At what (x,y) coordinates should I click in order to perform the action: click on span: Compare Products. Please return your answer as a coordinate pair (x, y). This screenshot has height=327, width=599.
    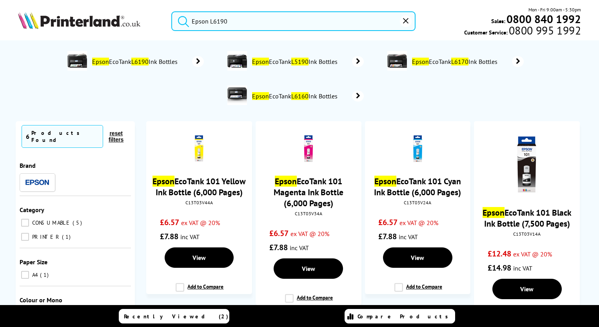
    Looking at the image, I should click on (405, 316).